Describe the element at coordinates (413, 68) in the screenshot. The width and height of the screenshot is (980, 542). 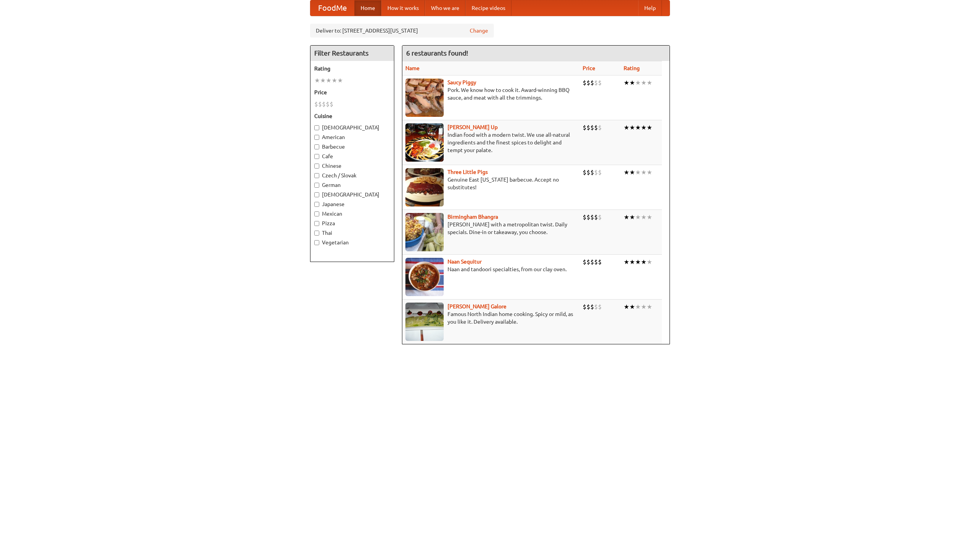
I see `a: Name` at that location.